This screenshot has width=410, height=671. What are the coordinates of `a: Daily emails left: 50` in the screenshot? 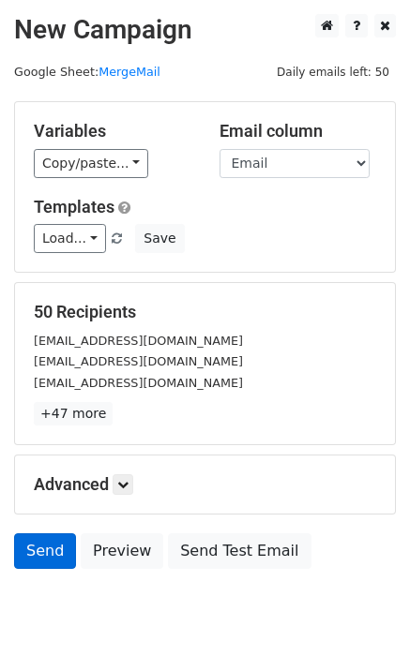 It's located at (333, 71).